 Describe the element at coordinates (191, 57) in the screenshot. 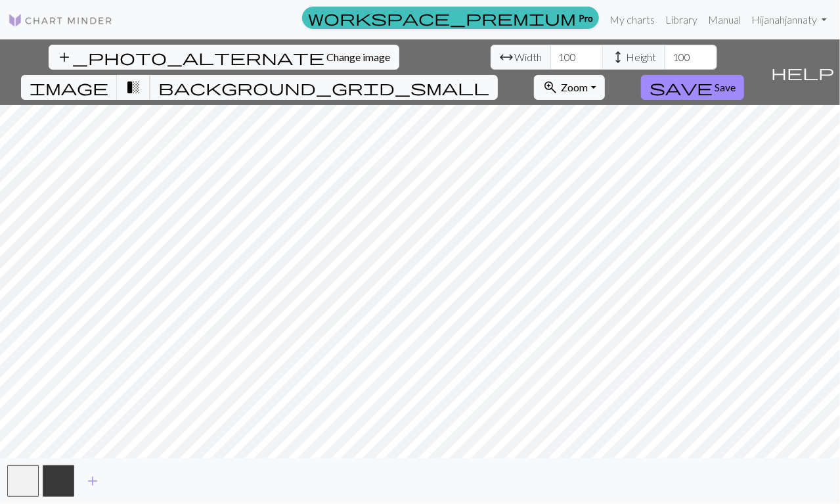

I see `span: add_photo_alternate` at that location.